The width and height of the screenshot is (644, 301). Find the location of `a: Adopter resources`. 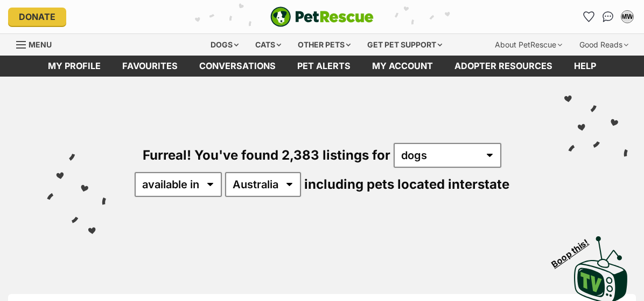

a: Adopter resources is located at coordinates (503, 66).